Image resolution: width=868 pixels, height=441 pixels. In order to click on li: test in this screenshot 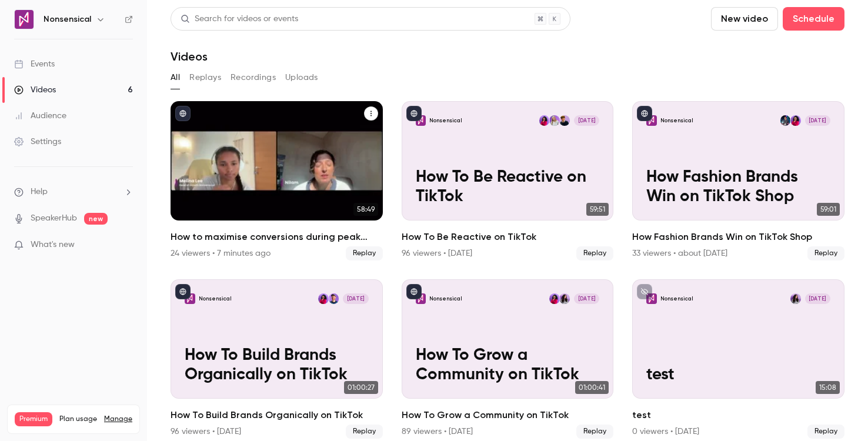, I will do `click(738, 359)`.